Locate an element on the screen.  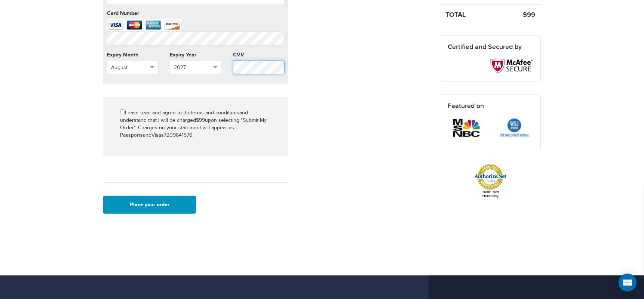
div: I have read and agree to the and understand that I will be charged upon selecting "Submit My Orde... is located at coordinates (195, 124).